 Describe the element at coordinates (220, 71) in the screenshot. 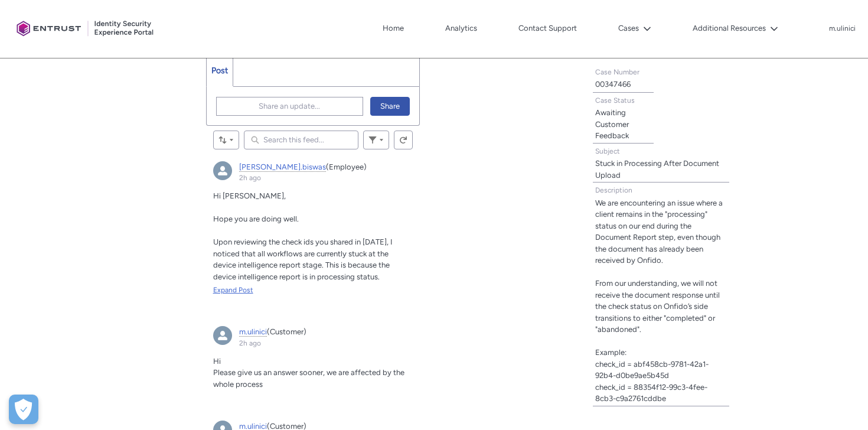

I see `span: Post` at that location.